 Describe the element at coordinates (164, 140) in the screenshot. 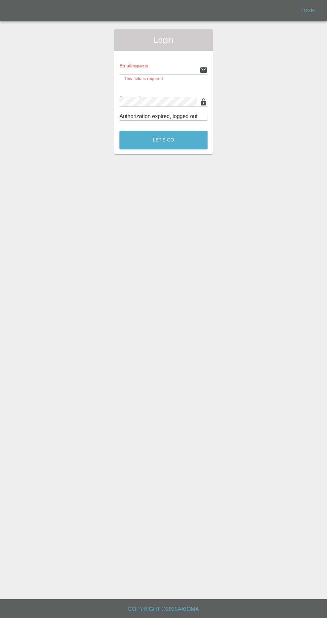

I see `button: Let's Go` at that location.